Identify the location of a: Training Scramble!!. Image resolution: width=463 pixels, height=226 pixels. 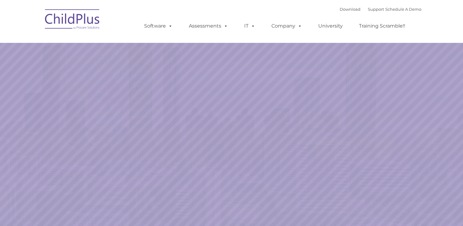
(382, 26).